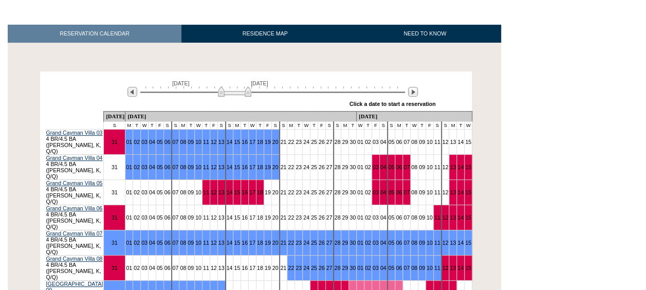 The height and width of the screenshot is (290, 646). What do you see at coordinates (338, 243) in the screenshot?
I see `a: 28` at bounding box center [338, 243].